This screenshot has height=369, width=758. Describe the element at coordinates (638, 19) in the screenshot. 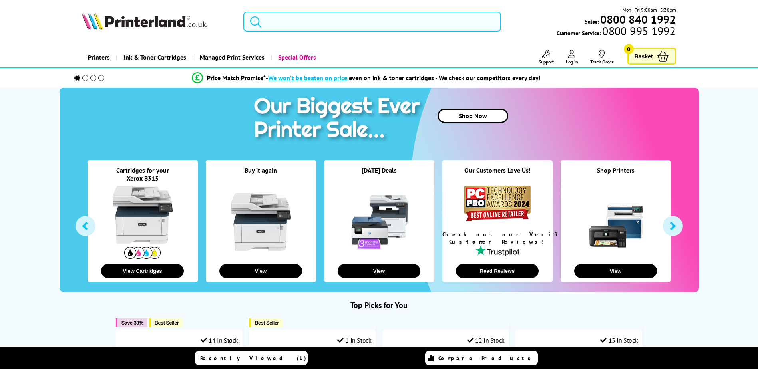

I see `a: 0800 840 1992` at that location.